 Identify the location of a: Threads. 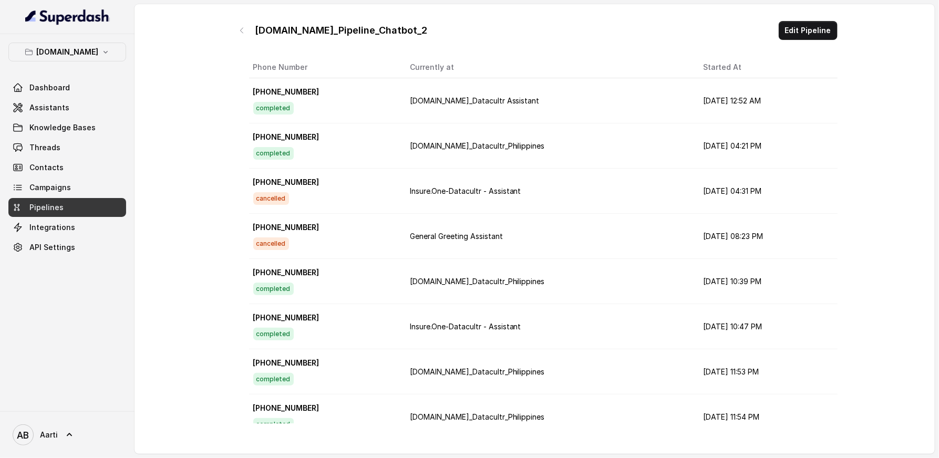
(67, 148).